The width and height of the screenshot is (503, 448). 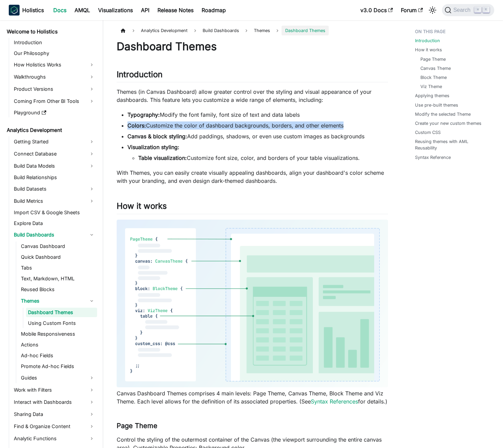 I want to click on a: Text, Markdown, HTML, so click(x=58, y=279).